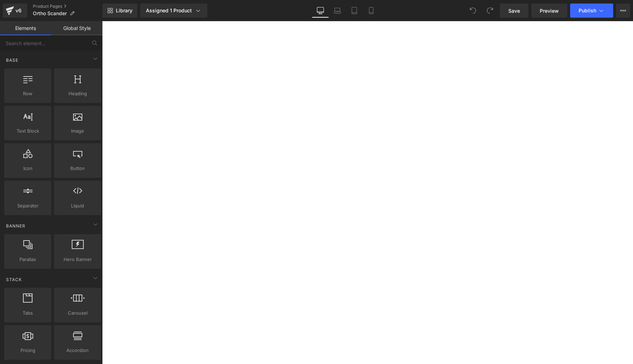  What do you see at coordinates (623, 10) in the screenshot?
I see `button: More` at bounding box center [623, 10].